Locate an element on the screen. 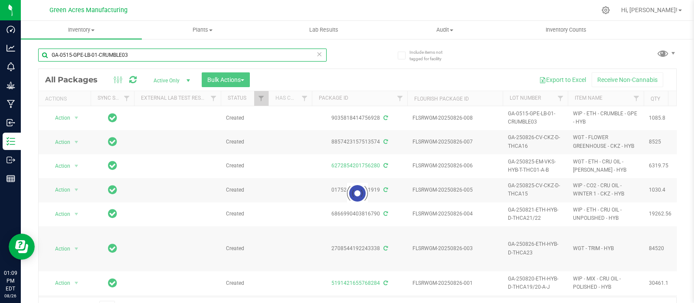  inline-svg: Outbound is located at coordinates (11, 160).